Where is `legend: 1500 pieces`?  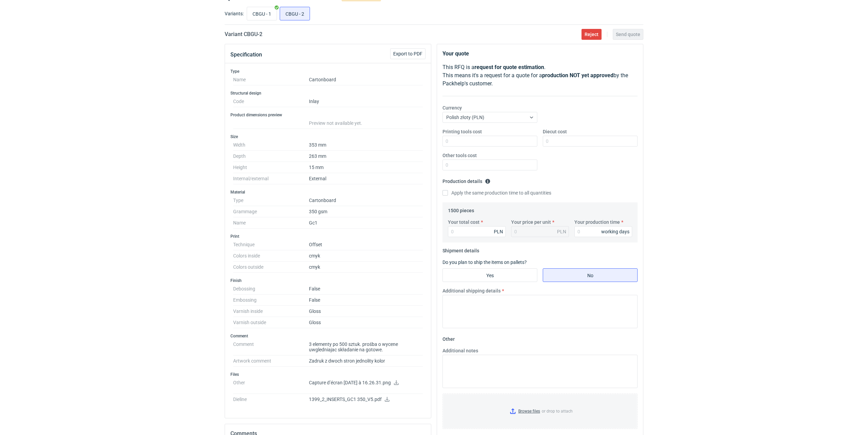
legend: 1500 pieces is located at coordinates (461, 209).